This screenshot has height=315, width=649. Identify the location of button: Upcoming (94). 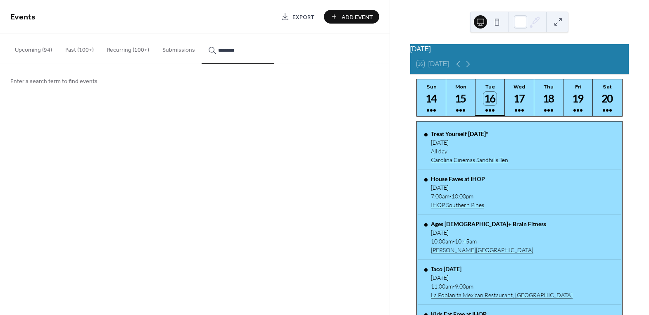
(33, 48).